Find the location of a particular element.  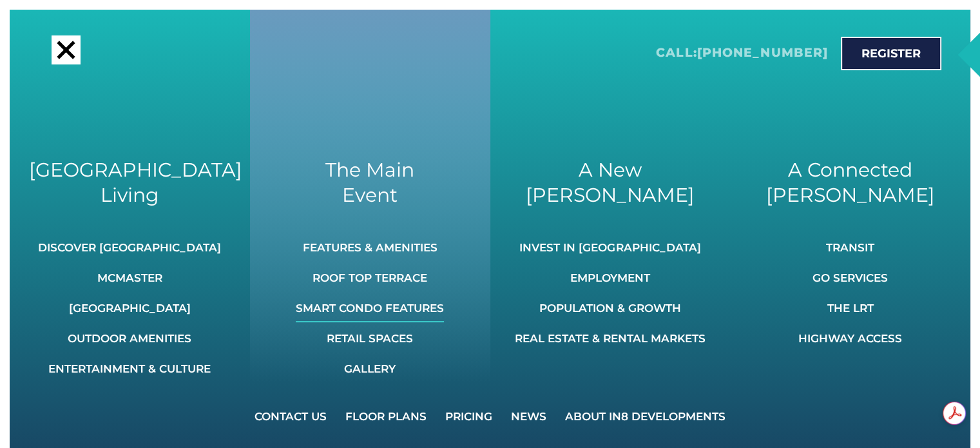

a: The LRT is located at coordinates (850, 308).